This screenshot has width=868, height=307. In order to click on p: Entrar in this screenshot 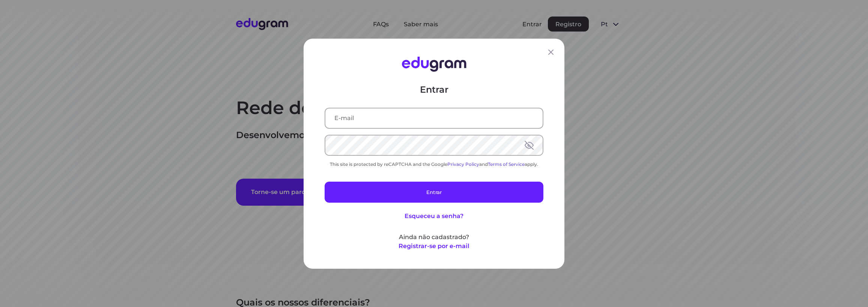, I will do `click(434, 90)`.